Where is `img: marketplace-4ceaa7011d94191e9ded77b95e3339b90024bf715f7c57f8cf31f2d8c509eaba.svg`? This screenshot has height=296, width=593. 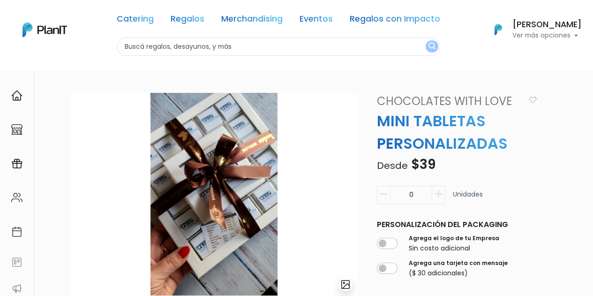
img: marketplace-4ceaa7011d94191e9ded77b95e3339b90024bf715f7c57f8cf31f2d8c509eaba.svg is located at coordinates (17, 129).